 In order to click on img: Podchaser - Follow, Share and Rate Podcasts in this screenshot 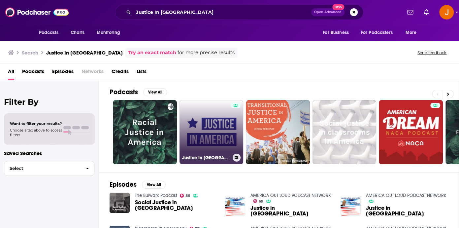, I will do `click(37, 12)`.